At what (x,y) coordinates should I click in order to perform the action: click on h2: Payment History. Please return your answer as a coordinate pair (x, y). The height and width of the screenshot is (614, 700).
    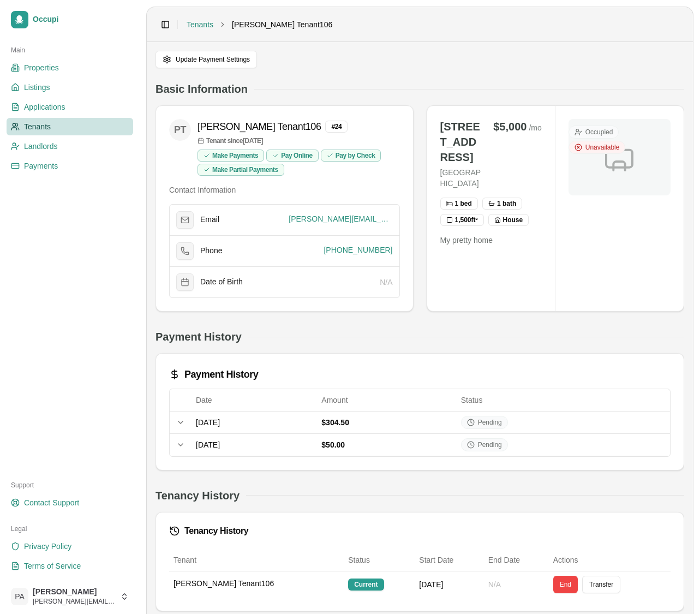
    Looking at the image, I should click on (198, 337).